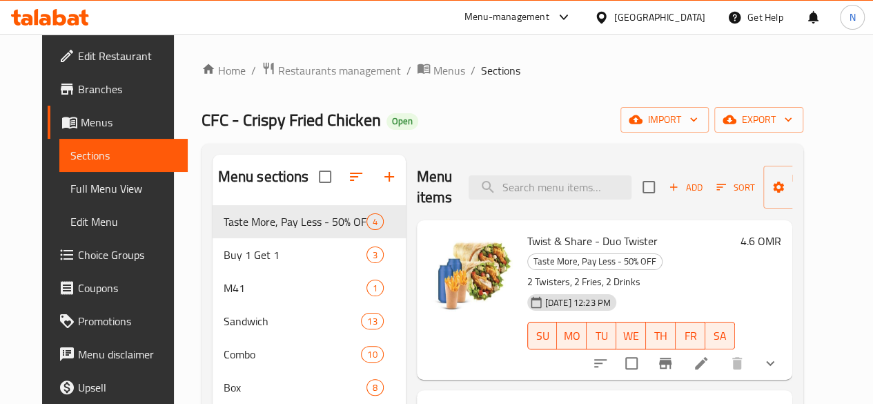 Image resolution: width=873 pixels, height=404 pixels. What do you see at coordinates (293, 321) in the screenshot?
I see `div: Sandwich` at bounding box center [293, 321].